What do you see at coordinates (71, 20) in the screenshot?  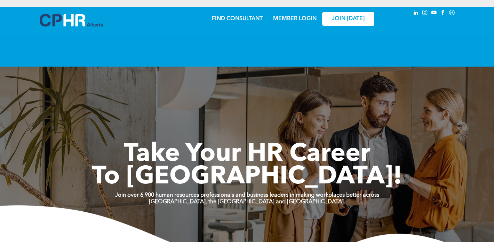 I see `img: A blue and white logo for cp alberta` at bounding box center [71, 20].